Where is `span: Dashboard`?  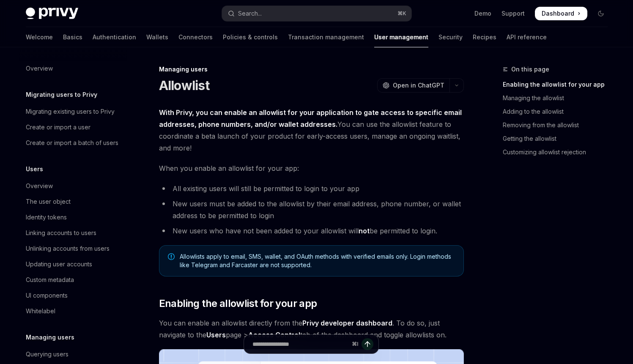 span: Dashboard is located at coordinates (558, 14).